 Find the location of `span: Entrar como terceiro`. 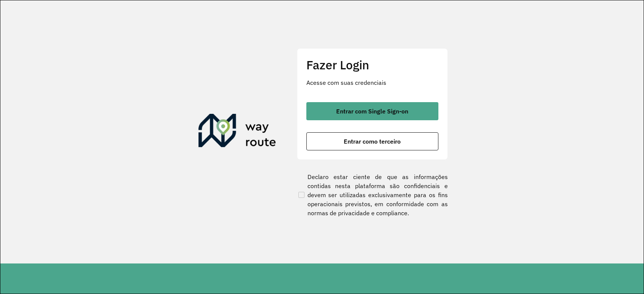

span: Entrar como terceiro is located at coordinates (372, 141).